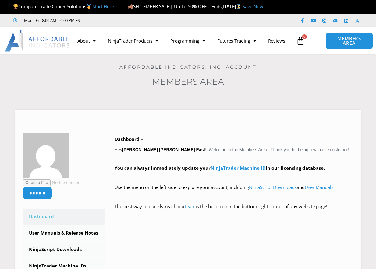 This screenshot has width=376, height=269. I want to click on a: MEMBERS AREA, so click(349, 41).